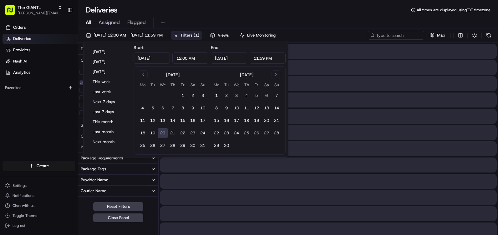  What do you see at coordinates (183, 96) in the screenshot?
I see `button: 1` at bounding box center [183, 96].